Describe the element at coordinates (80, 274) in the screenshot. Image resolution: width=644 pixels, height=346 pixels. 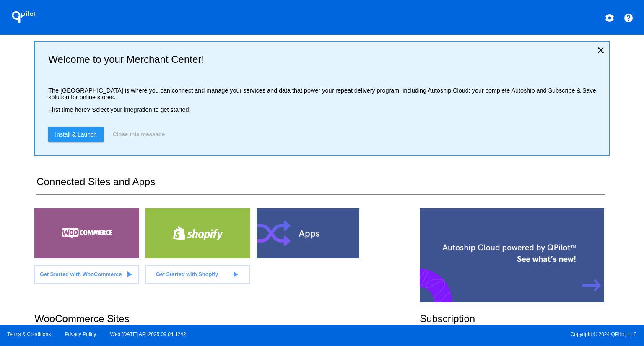
I see `span: Get Started with WooCommerce` at that location.